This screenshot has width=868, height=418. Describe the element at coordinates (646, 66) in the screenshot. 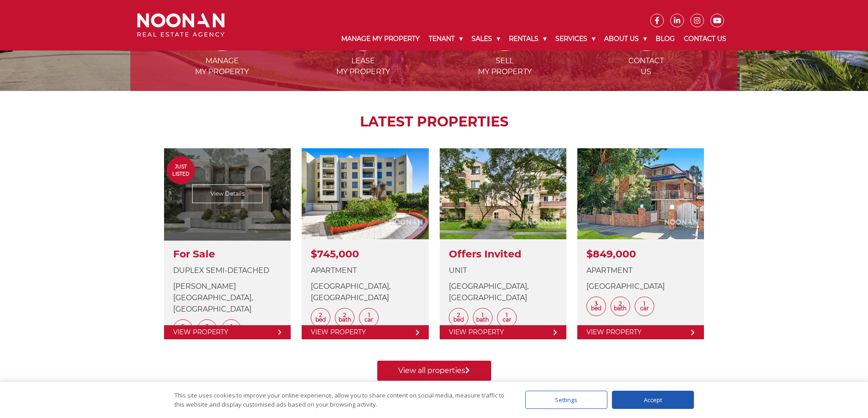

I see `span: Contact Us` at that location.